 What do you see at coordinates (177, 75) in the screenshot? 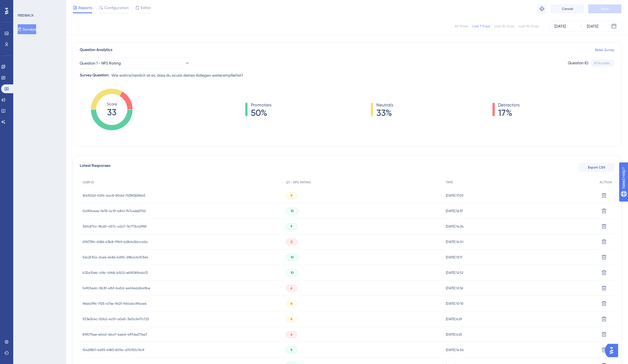
I see `span: Wie wahrscheinlich ist es, dass du oculai deinen Kollegen weiterempfiehlst?` at bounding box center [177, 75].